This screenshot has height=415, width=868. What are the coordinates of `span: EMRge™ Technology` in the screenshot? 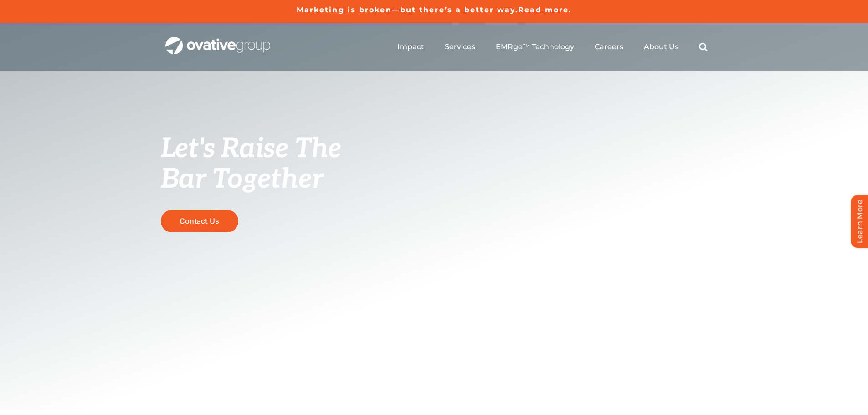 It's located at (535, 47).